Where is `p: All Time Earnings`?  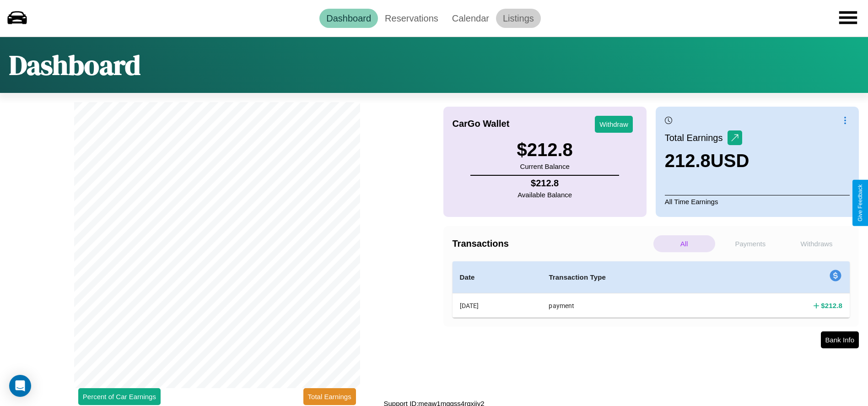
p: All Time Earnings is located at coordinates (758, 202).